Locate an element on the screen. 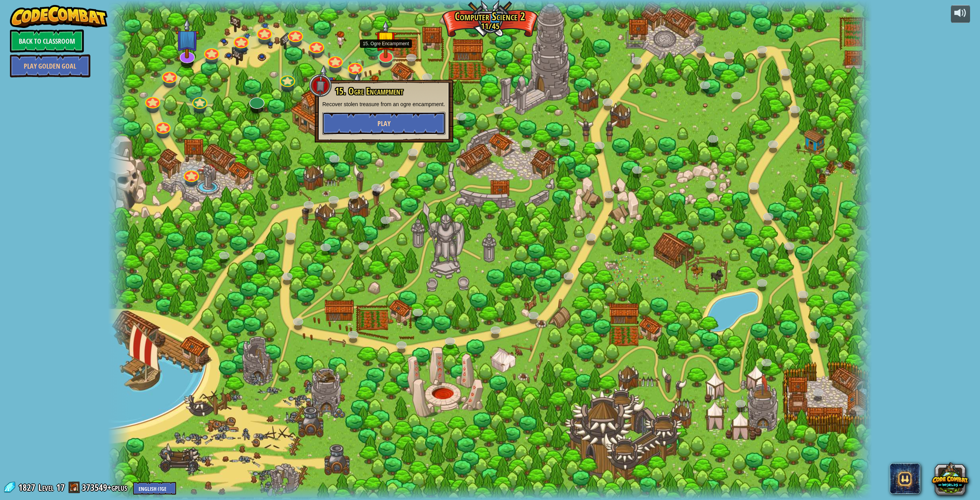 The image size is (980, 500). a: 373549+gplus is located at coordinates (106, 487).